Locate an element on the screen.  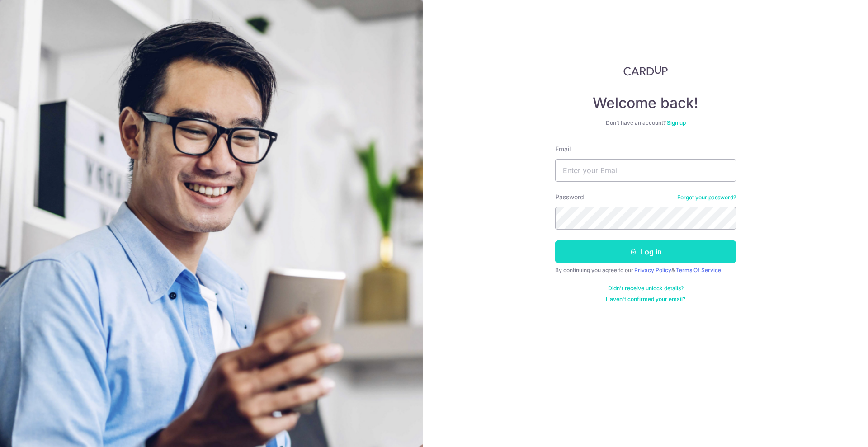
img: CardUp Logo is located at coordinates (646, 71).